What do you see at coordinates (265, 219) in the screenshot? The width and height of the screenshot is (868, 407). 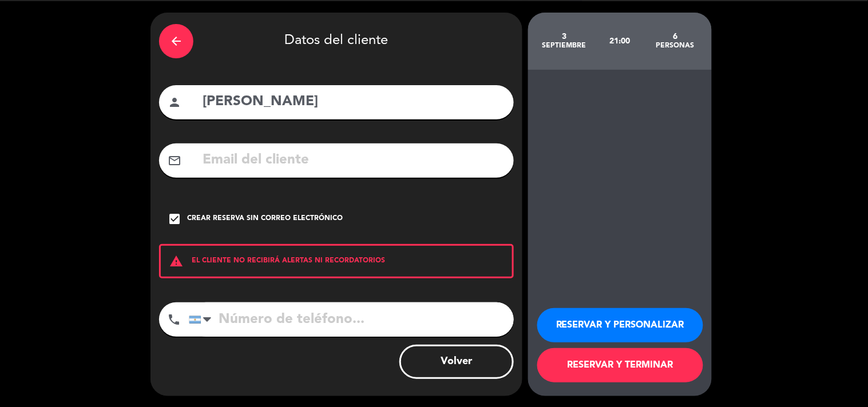 I see `div: Crear reserva sin correo electrónico` at bounding box center [265, 219].